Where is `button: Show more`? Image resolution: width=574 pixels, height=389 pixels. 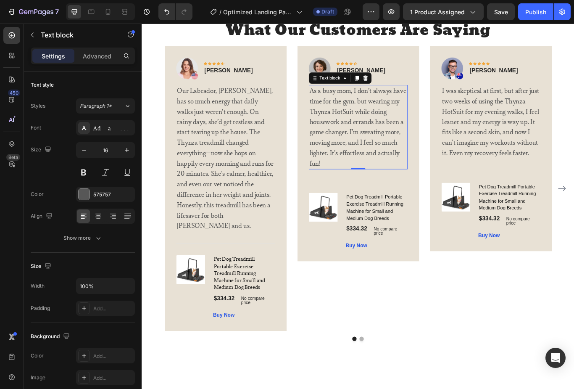
button: Show more is located at coordinates (83, 238).